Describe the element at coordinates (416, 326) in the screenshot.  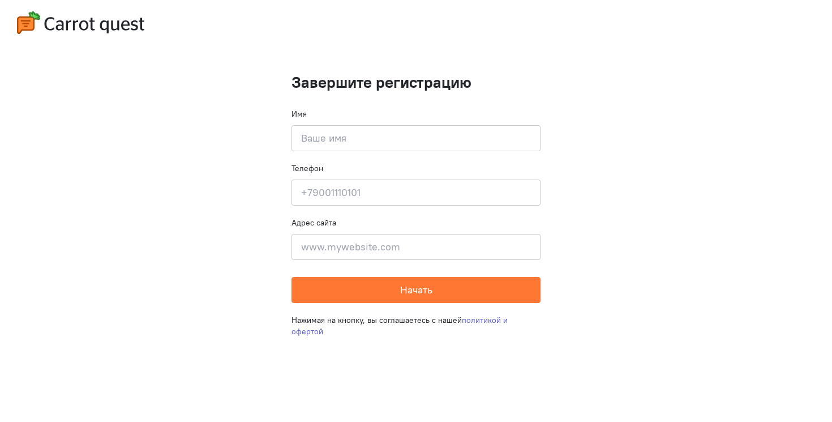
I see `div: Нажимая на кнопку, вы соглашаетесь с нашей` at that location.